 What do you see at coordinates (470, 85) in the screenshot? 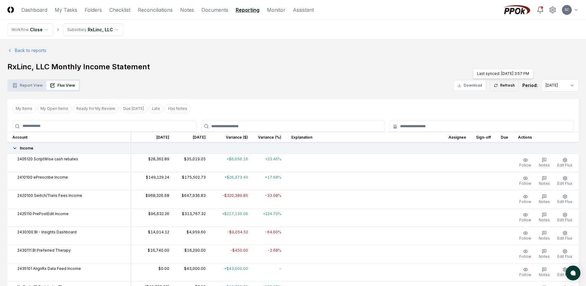
I see `button: Download` at bounding box center [470, 85].